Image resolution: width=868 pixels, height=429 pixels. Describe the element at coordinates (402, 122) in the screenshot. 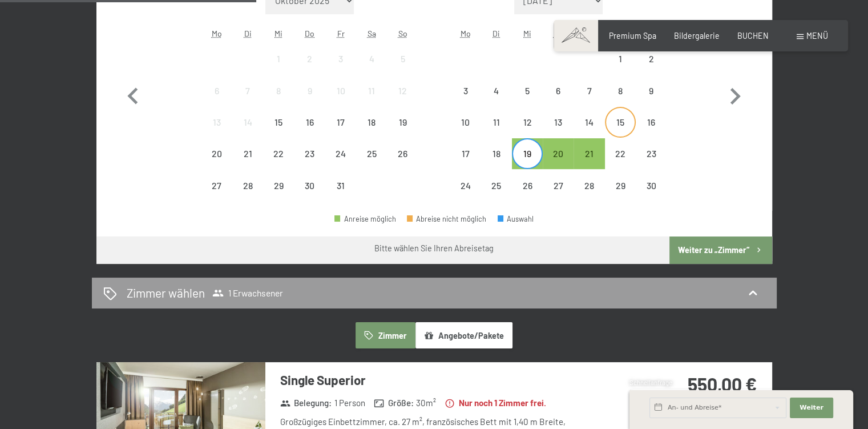

I see `div: Sun Oct 19 2025` at that location.